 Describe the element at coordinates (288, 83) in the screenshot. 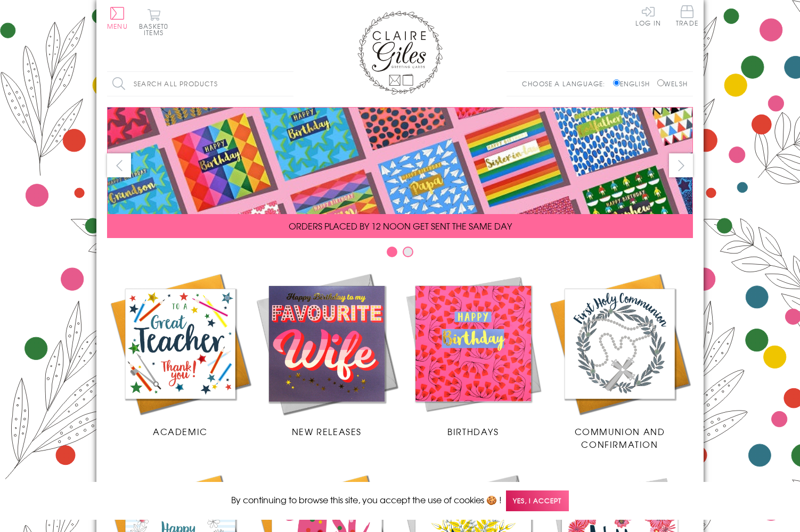

I see `input: Search` at that location.